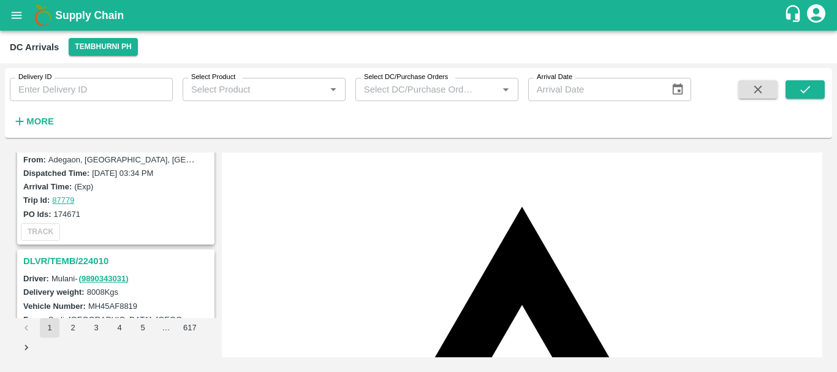  I want to click on label: PO Ids:, so click(37, 214).